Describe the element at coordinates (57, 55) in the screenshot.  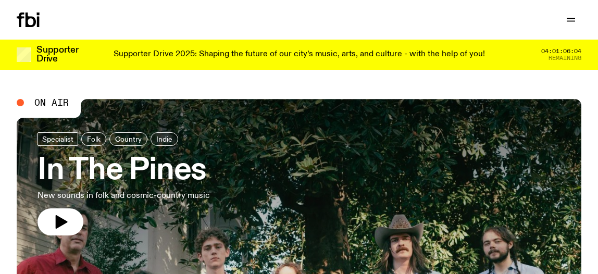
I see `h3: Supporter Drive` at that location.